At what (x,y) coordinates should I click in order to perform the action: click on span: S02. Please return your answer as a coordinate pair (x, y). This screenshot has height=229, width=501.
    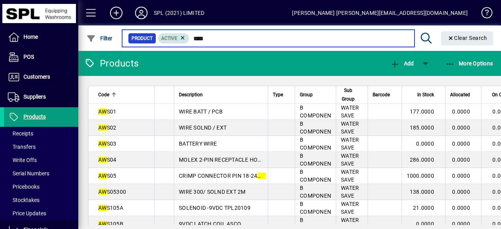
    Looking at the image, I should click on (107, 128).